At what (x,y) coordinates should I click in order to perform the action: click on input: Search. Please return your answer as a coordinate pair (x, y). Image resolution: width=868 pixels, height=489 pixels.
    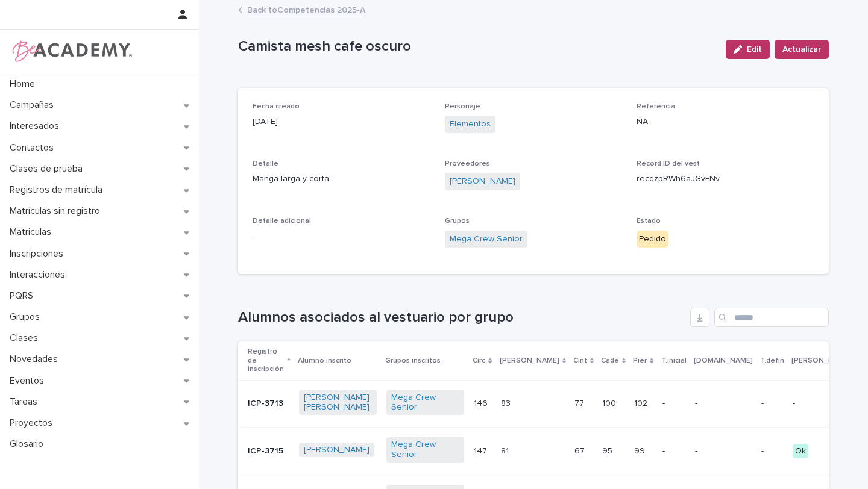
    Looking at the image, I should click on (771, 317).